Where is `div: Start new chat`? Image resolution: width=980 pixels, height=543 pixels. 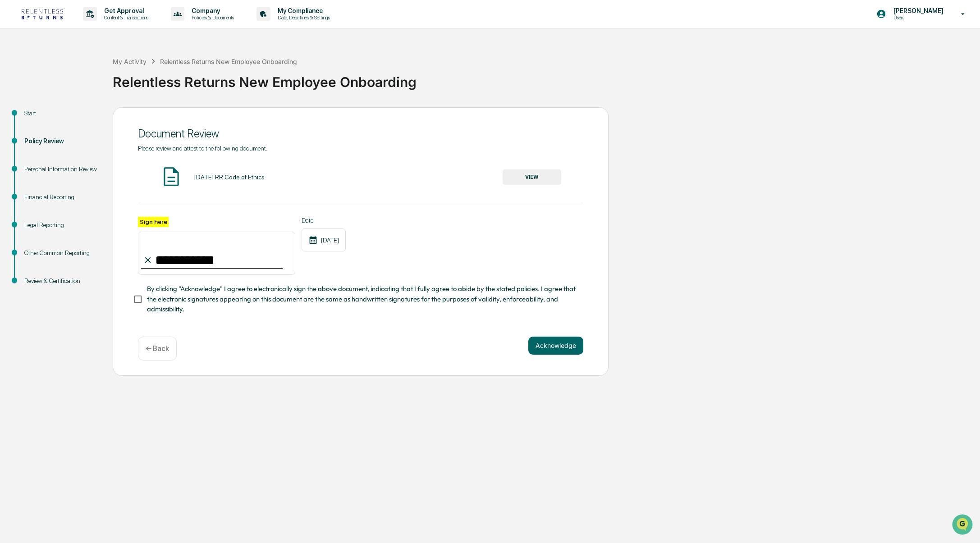
div: Start new chat is located at coordinates (89, 73).